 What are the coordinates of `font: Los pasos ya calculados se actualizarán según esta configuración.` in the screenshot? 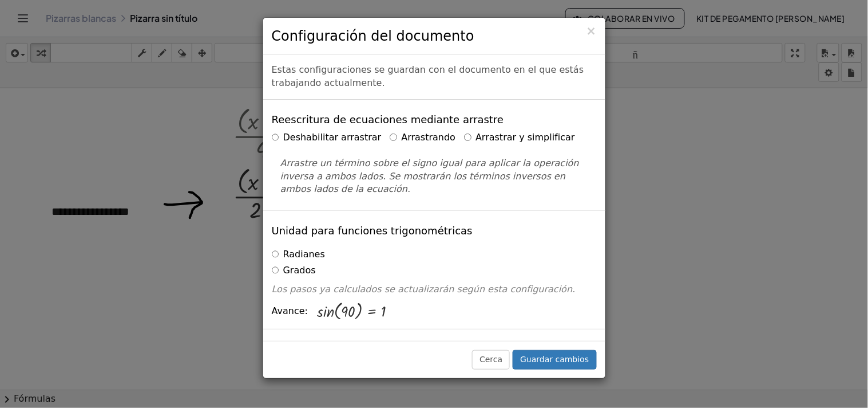 It's located at (424, 289).